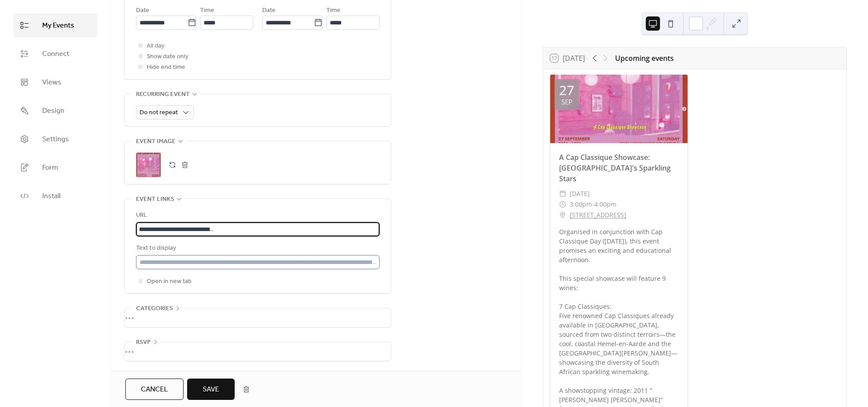  What do you see at coordinates (165, 67) in the screenshot?
I see `span: Hide end time` at bounding box center [165, 67].